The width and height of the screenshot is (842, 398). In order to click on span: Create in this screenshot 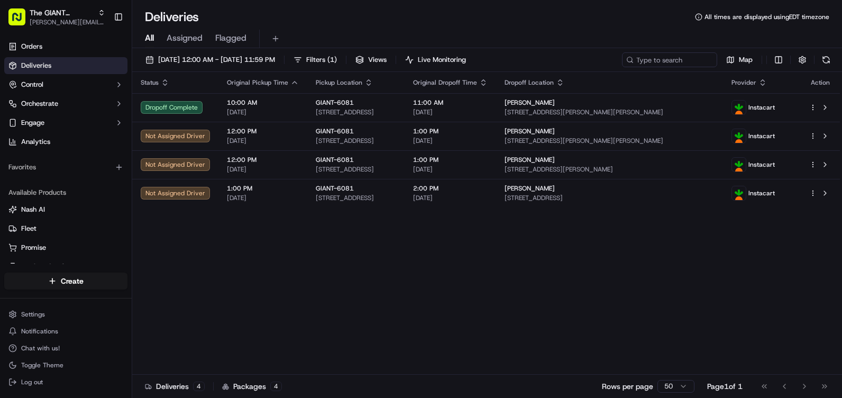, I will do `click(72, 281)`.